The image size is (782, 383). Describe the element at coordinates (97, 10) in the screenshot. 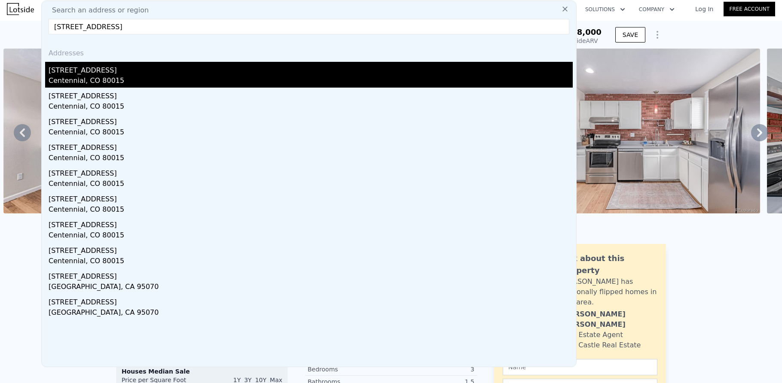

I see `span: Search an address or region` at that location.